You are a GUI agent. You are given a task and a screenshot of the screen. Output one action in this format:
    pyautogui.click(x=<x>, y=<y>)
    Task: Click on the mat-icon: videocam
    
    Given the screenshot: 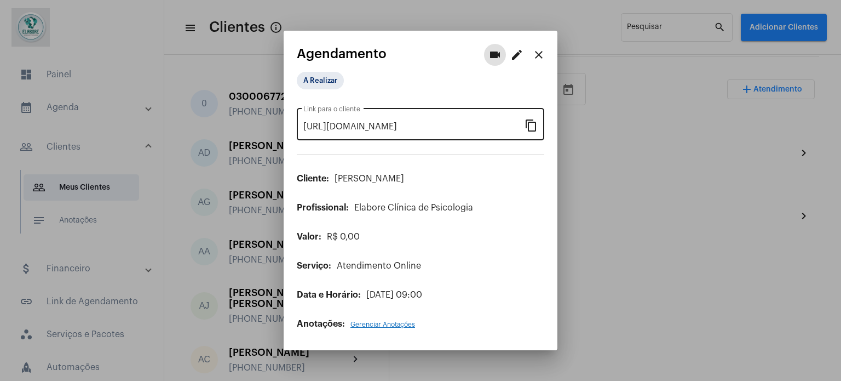 What is the action you would take?
    pyautogui.click(x=495, y=55)
    